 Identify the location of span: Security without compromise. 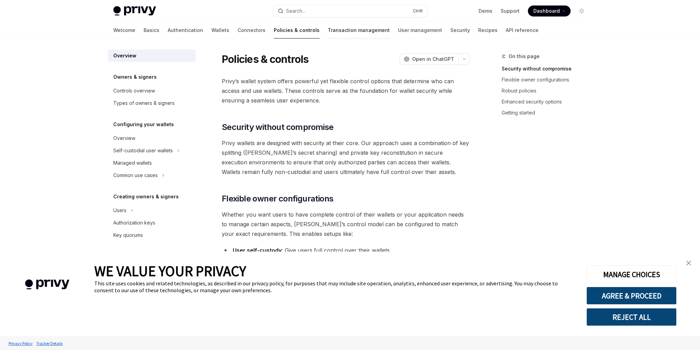
(277, 127).